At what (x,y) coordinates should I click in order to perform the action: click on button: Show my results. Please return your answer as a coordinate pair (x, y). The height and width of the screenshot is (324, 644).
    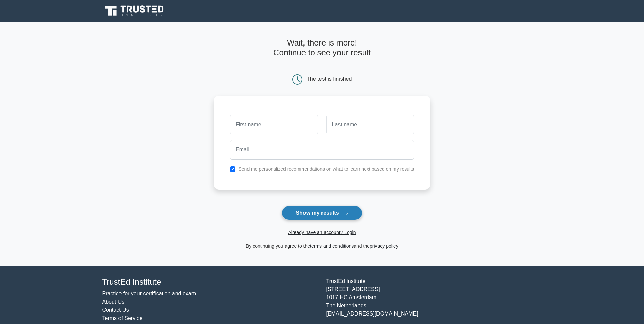
    Looking at the image, I should click on (322, 213).